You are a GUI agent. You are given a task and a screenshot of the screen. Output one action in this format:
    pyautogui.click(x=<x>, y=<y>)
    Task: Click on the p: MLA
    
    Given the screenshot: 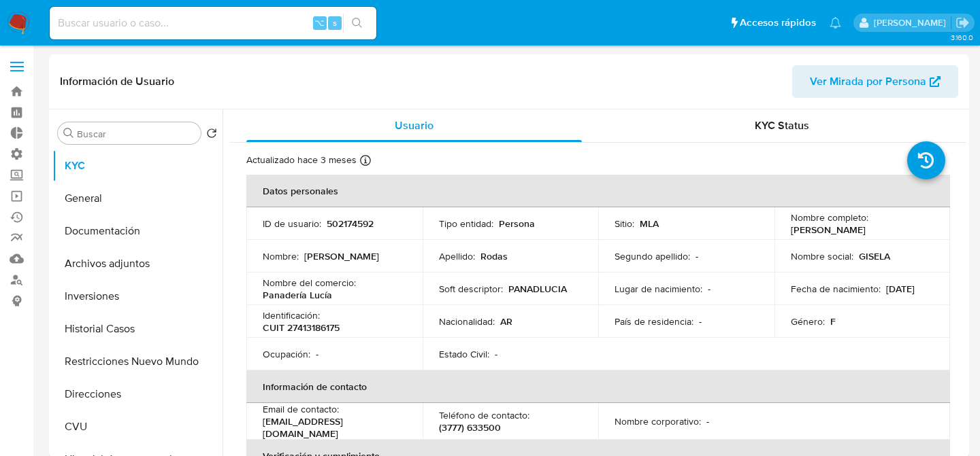 What is the action you would take?
    pyautogui.click(x=649, y=223)
    